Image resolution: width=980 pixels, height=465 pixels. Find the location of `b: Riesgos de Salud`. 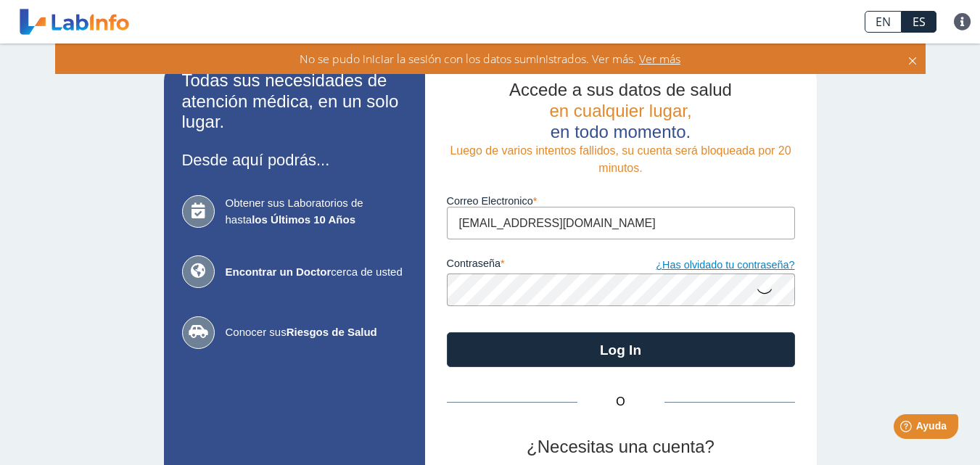

b: Riesgos de Salud is located at coordinates (332, 332).